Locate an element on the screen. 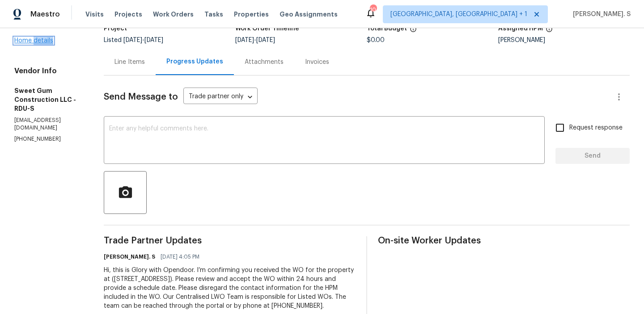  div: Trade partner only is located at coordinates (221, 97).